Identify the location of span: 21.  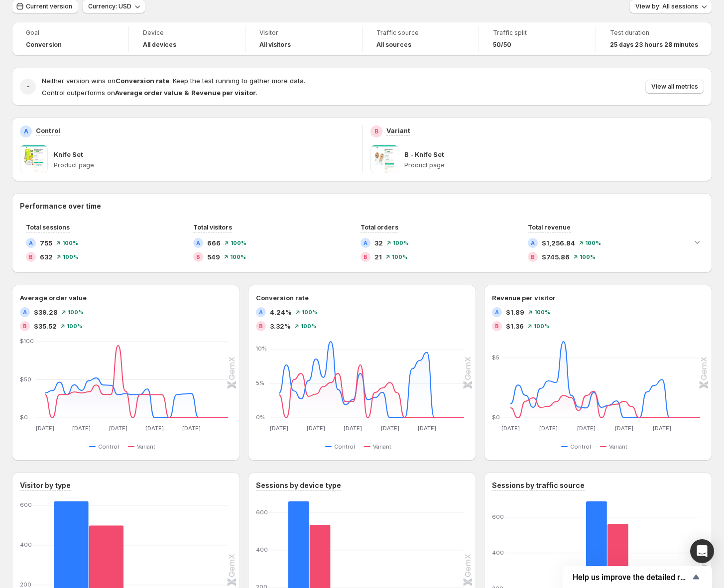
(378, 257).